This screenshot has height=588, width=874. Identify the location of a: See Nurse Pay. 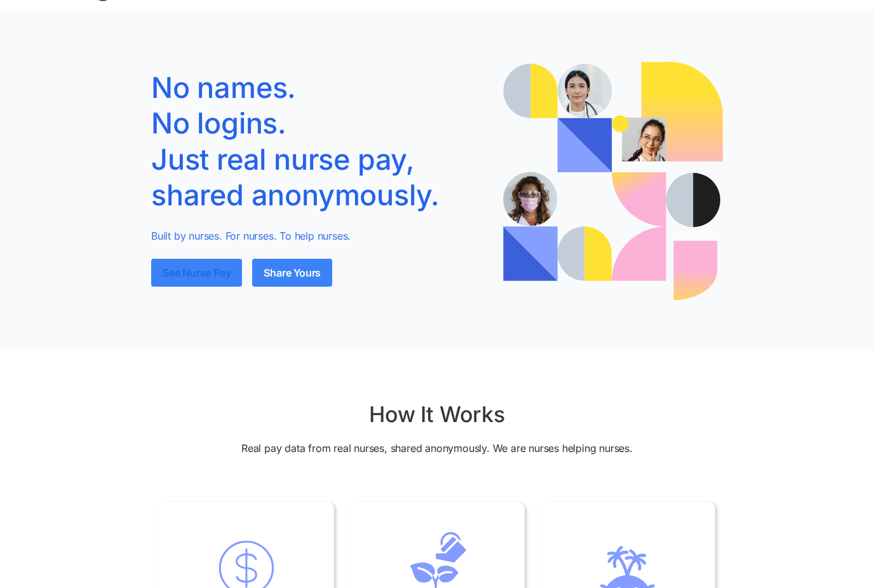
(196, 273).